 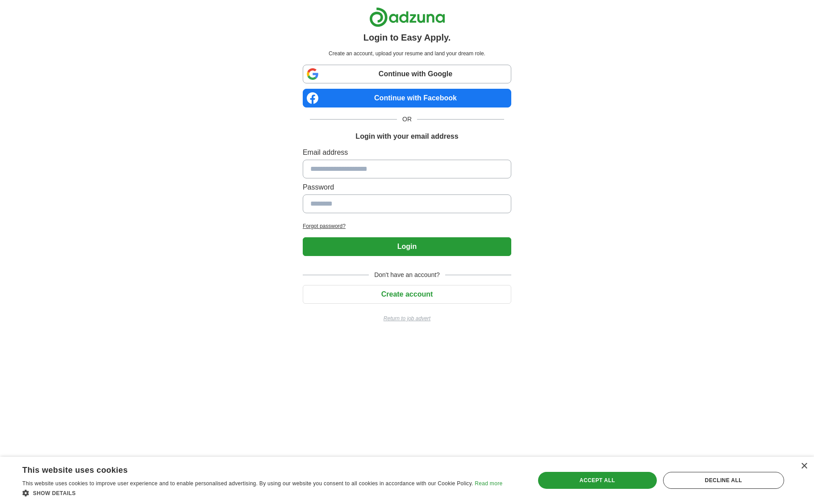 What do you see at coordinates (407, 137) in the screenshot?
I see `h1: Login with your email address` at bounding box center [407, 137].